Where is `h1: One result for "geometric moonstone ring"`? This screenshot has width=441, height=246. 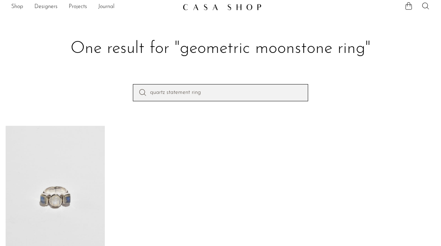 h1: One result for "geometric moonstone ring" is located at coordinates (220, 49).